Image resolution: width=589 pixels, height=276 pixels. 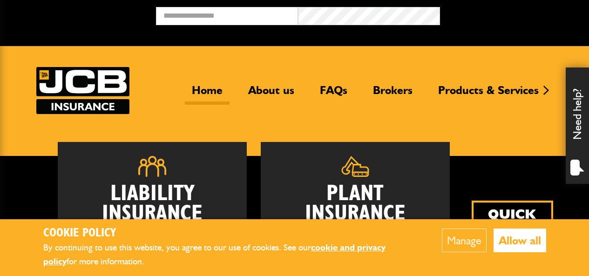 I want to click on a: Home, so click(x=207, y=94).